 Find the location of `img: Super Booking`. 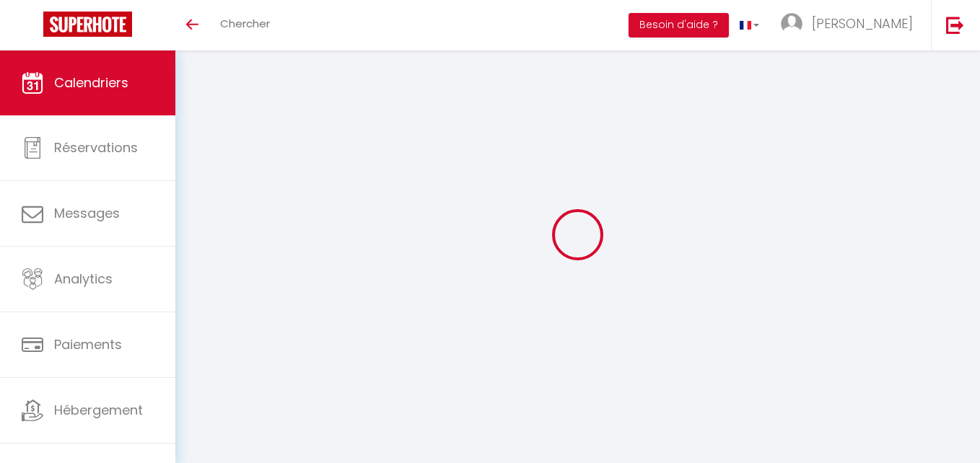

img: Super Booking is located at coordinates (87, 24).